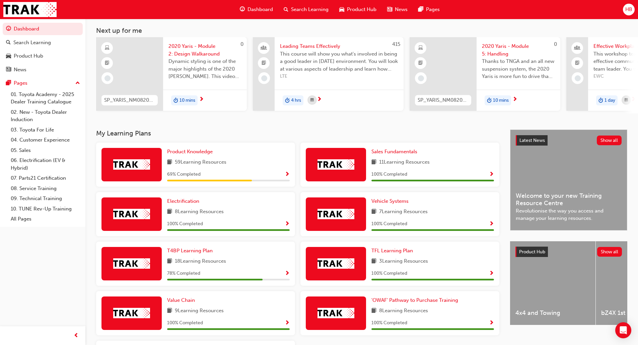 This screenshot has height=345, width=638. Describe the element at coordinates (45, 116) in the screenshot. I see `a: 02. New - Toyota Dealer Induction` at that location.